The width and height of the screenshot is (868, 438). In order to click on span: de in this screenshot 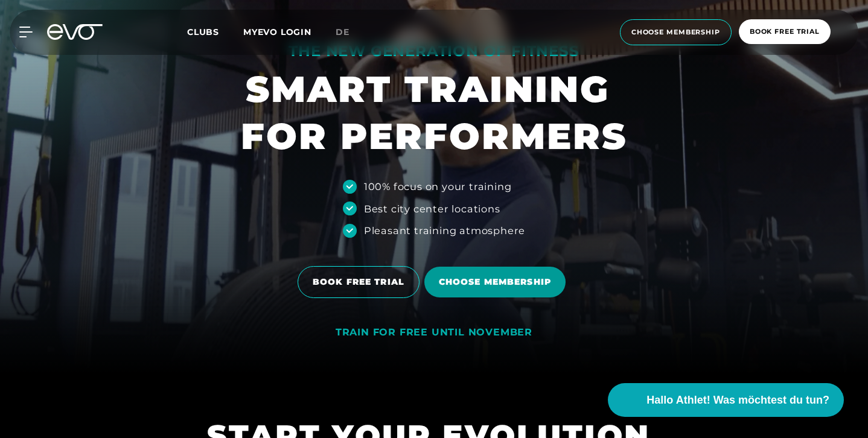, I will do `click(342, 32)`.